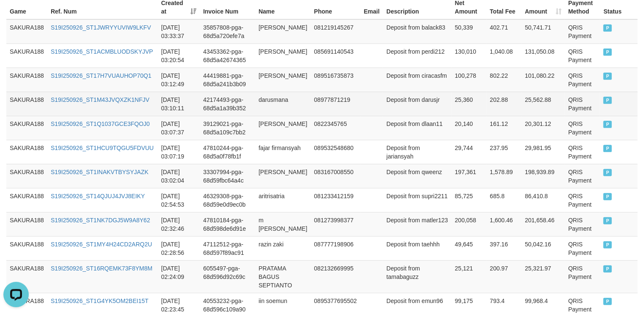 The image size is (644, 314). Describe the element at coordinates (228, 103) in the screenshot. I see `td: 42174493-pga-68d5a1a39b352` at that location.